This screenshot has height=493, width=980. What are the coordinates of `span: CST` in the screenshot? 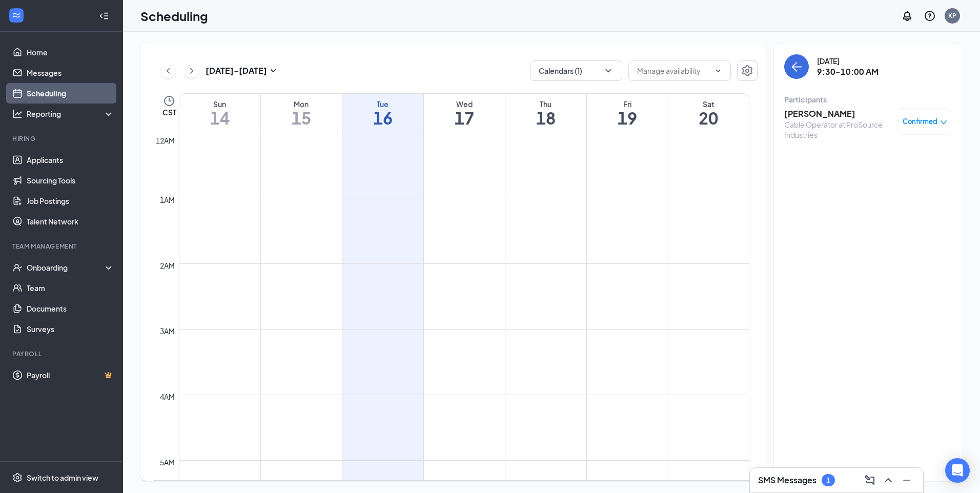 It's located at (169, 112).